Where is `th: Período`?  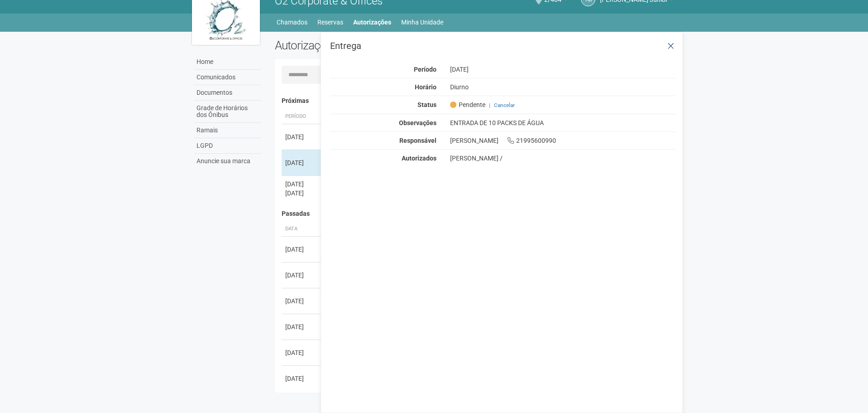 th: Período is located at coordinates (302, 116).